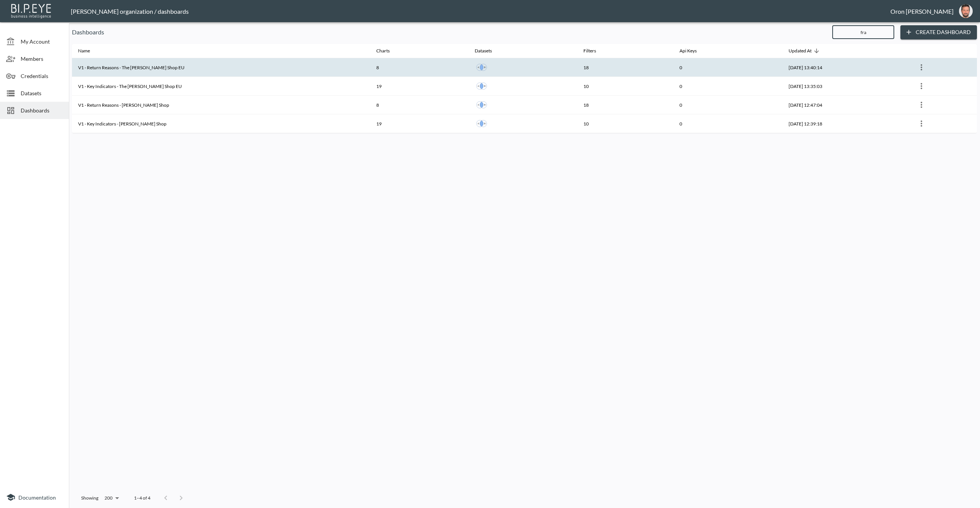  What do you see at coordinates (966, 11) in the screenshot?
I see `img: f7df4f0b1e237398fe25aedd0497c453` at bounding box center [966, 11].